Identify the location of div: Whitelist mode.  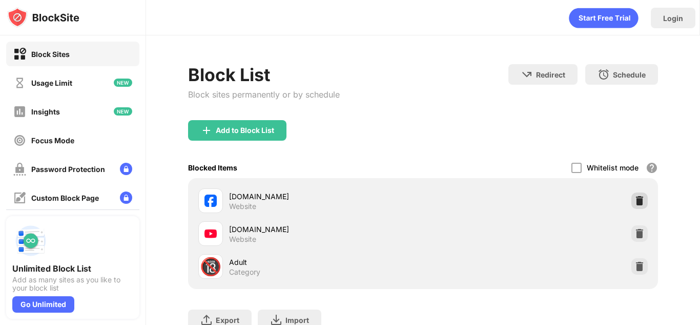
(613, 167).